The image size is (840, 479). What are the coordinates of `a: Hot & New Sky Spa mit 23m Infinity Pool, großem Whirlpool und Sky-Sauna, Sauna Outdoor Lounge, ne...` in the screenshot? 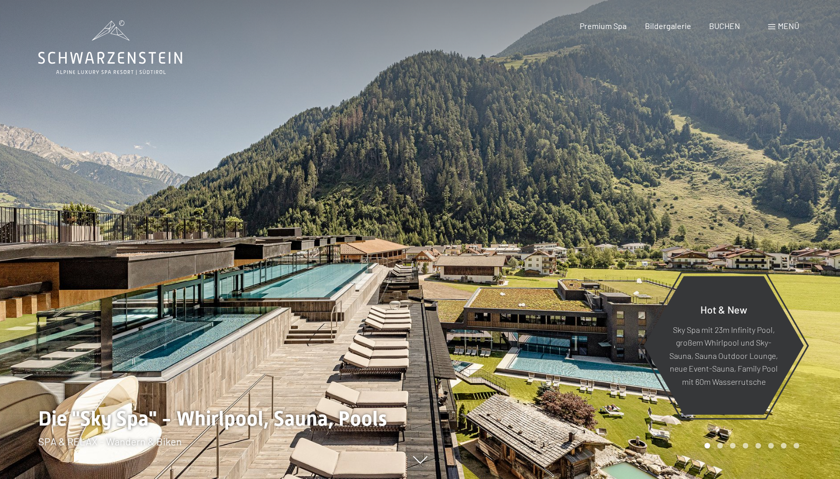 It's located at (723, 345).